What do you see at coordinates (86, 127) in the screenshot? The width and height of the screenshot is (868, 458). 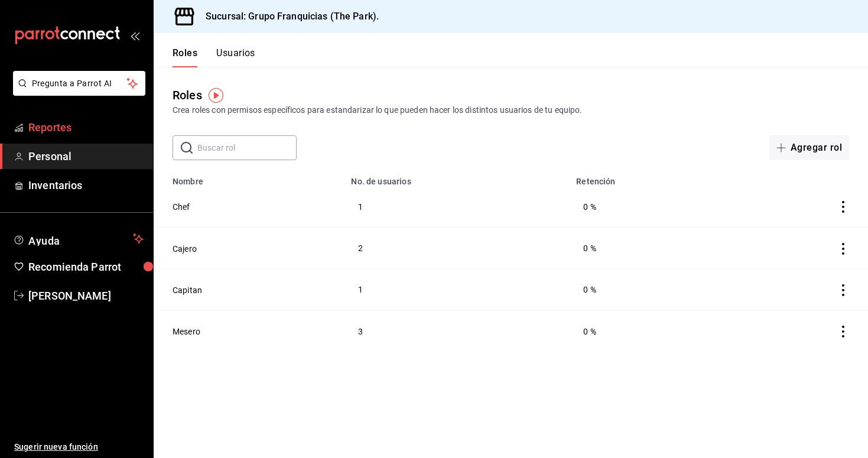 I see `span: Reportes` at bounding box center [86, 127].